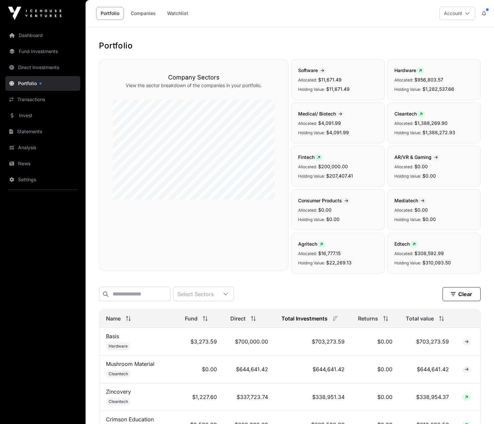 This screenshot has width=494, height=424. I want to click on h1: Portfolio, so click(290, 46).